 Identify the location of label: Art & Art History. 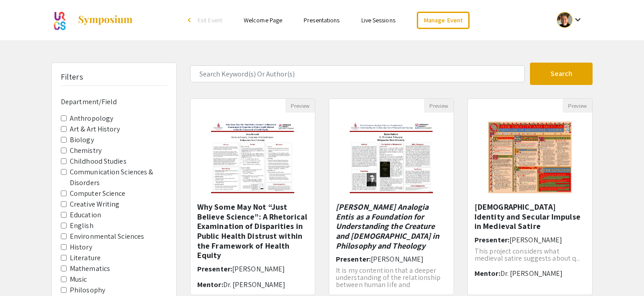
(95, 129).